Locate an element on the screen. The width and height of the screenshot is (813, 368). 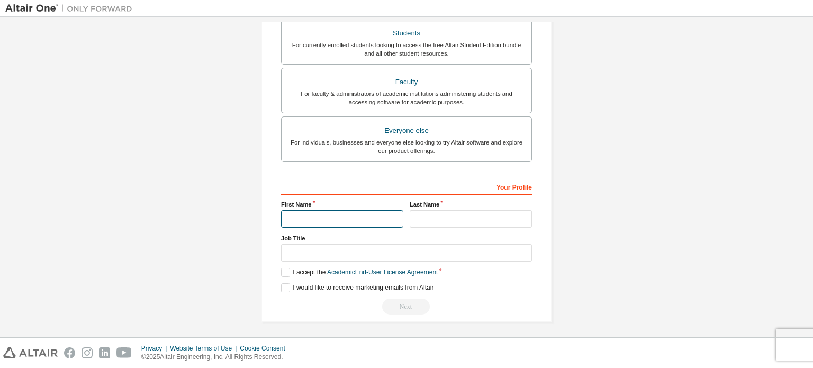
label: I would like to receive marketing emails from Altair is located at coordinates (357, 288).